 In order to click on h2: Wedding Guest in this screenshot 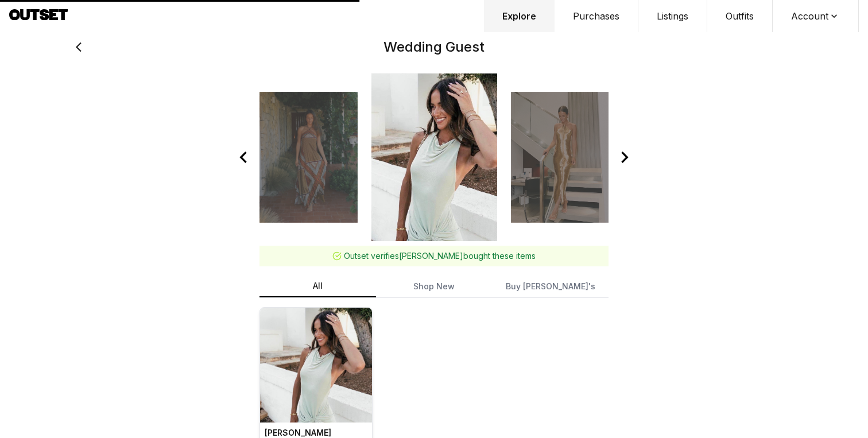, I will do `click(434, 47)`.